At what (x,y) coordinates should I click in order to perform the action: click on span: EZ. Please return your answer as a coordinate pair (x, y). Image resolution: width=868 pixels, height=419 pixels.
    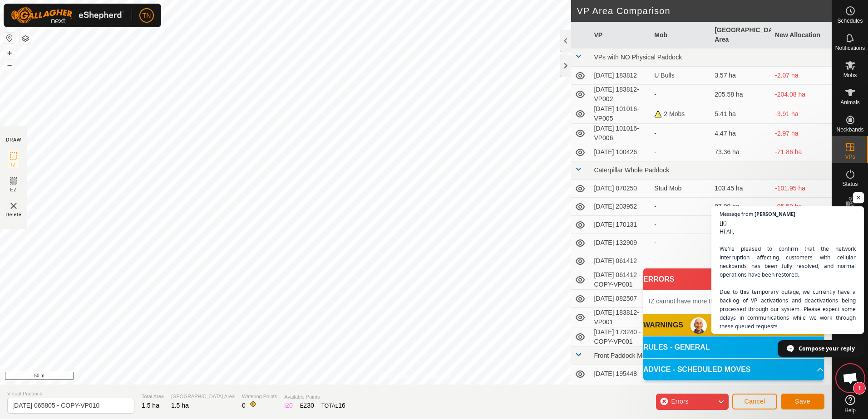
    Looking at the image, I should click on (13, 190).